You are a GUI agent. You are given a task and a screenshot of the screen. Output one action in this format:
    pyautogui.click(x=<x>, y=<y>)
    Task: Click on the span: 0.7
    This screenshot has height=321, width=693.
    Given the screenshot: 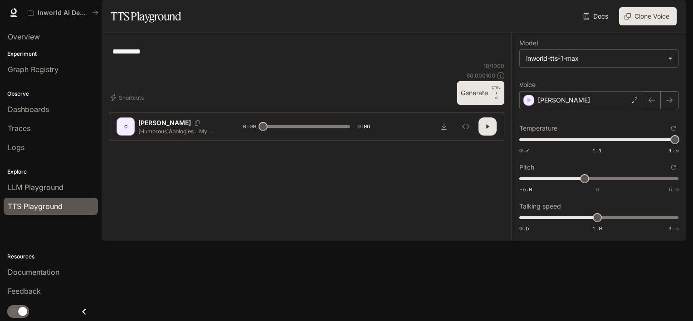 What is the action you would take?
    pyautogui.click(x=524, y=150)
    